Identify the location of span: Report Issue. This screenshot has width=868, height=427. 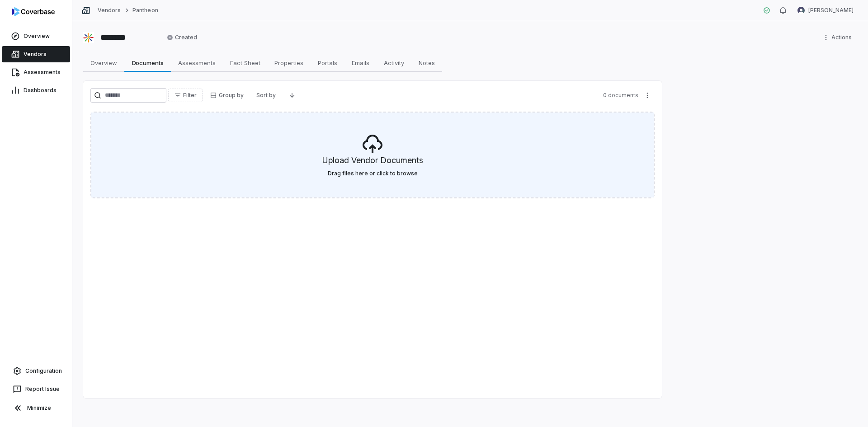
(43, 389).